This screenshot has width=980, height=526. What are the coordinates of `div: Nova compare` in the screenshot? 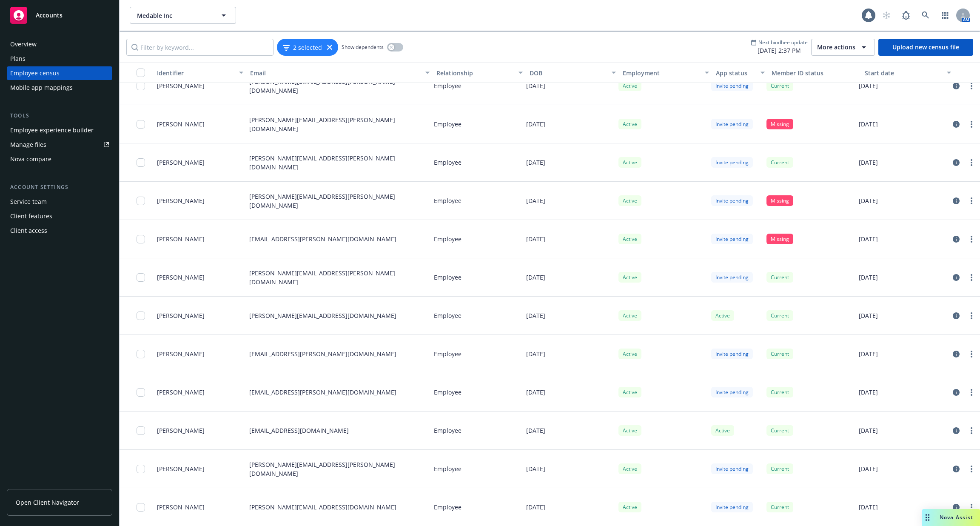 It's located at (30, 159).